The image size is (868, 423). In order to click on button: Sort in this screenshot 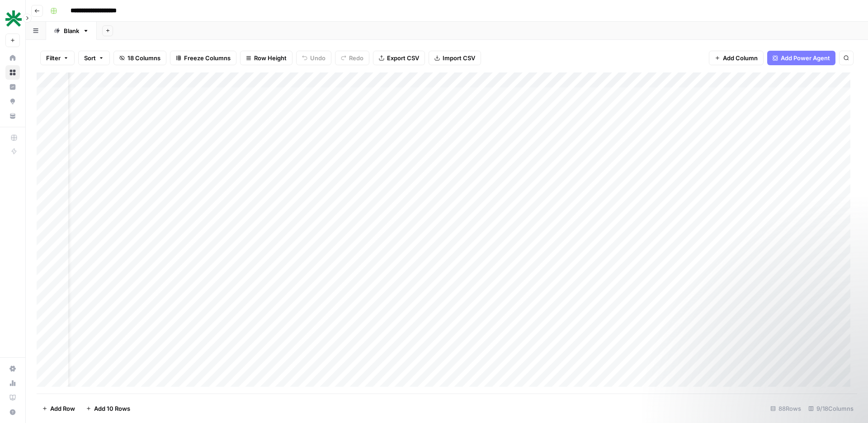, I will do `click(94, 58)`.